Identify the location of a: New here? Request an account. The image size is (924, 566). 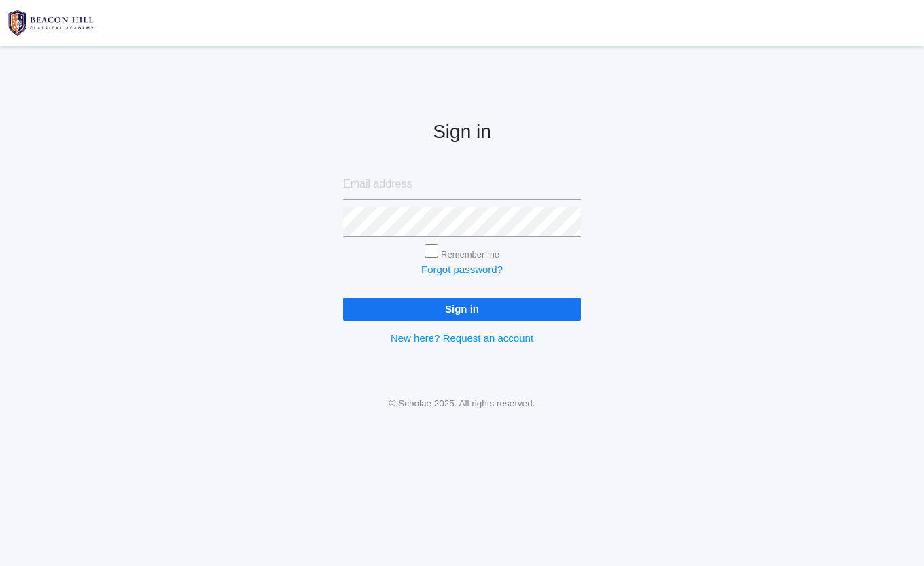
(462, 338).